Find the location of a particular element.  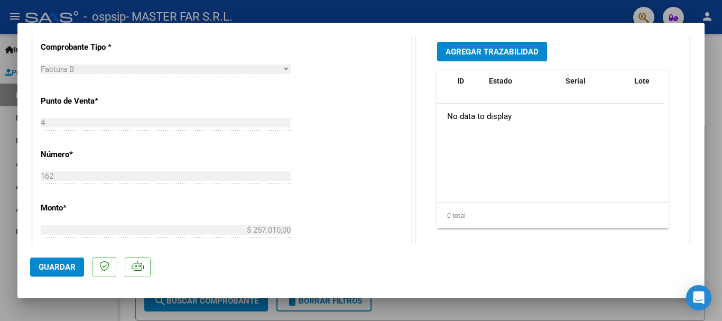

span: Factura B is located at coordinates (57, 69).